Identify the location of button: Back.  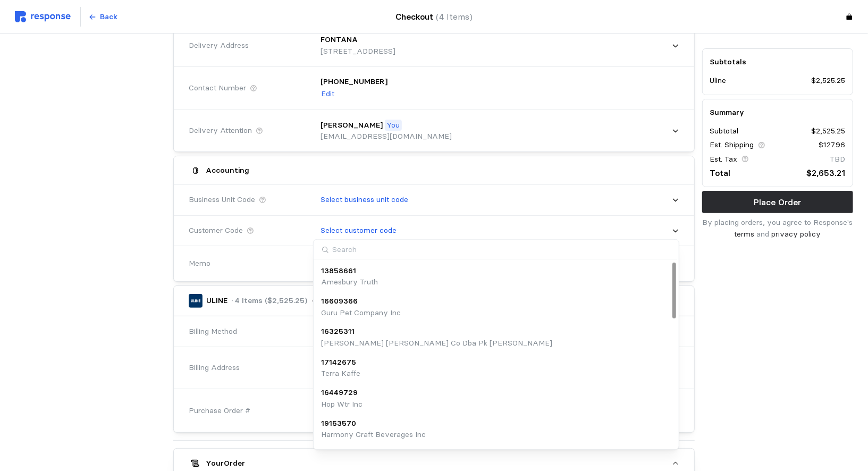
(103, 17).